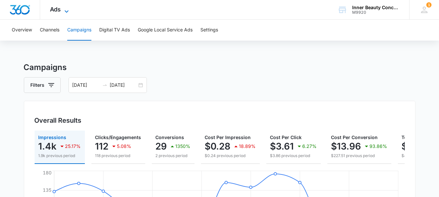  What do you see at coordinates (102, 146) in the screenshot?
I see `p: 112` at bounding box center [102, 146].